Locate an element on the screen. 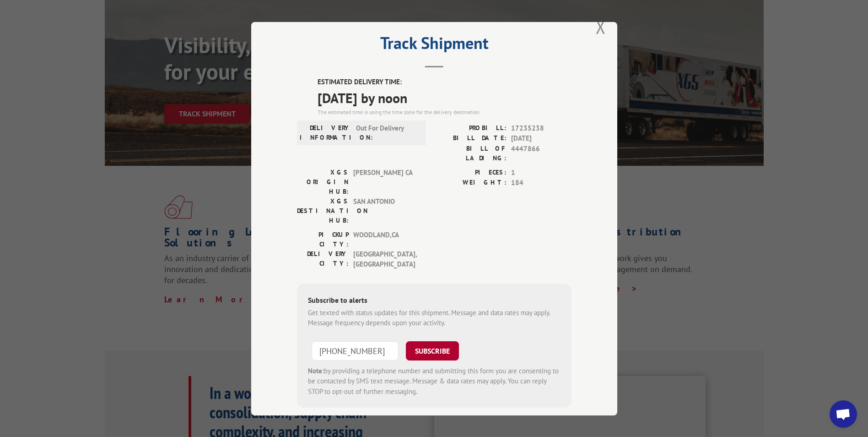 This screenshot has width=868, height=437. label: PIECES: is located at coordinates (470, 172).